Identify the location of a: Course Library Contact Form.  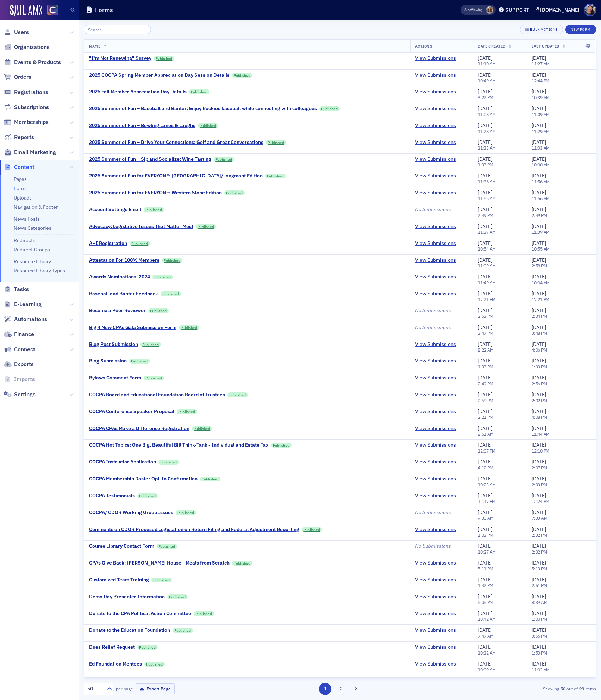
(122, 546).